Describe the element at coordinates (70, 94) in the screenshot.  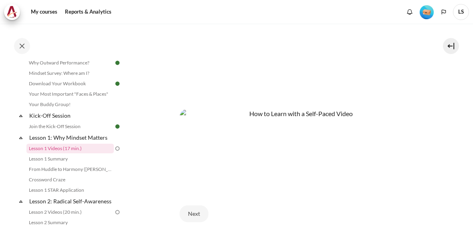
I see `a: Your Most Important "Faces & Places"` at that location.